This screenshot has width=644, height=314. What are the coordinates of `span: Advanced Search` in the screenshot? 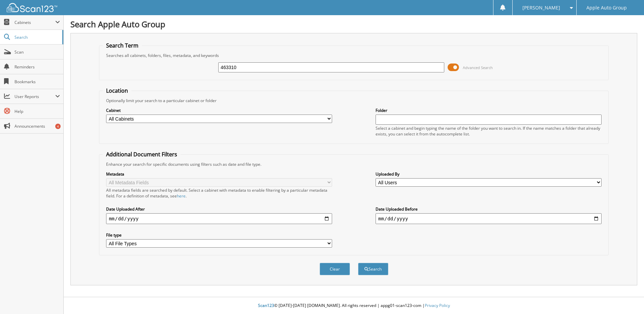 It's located at (478, 67).